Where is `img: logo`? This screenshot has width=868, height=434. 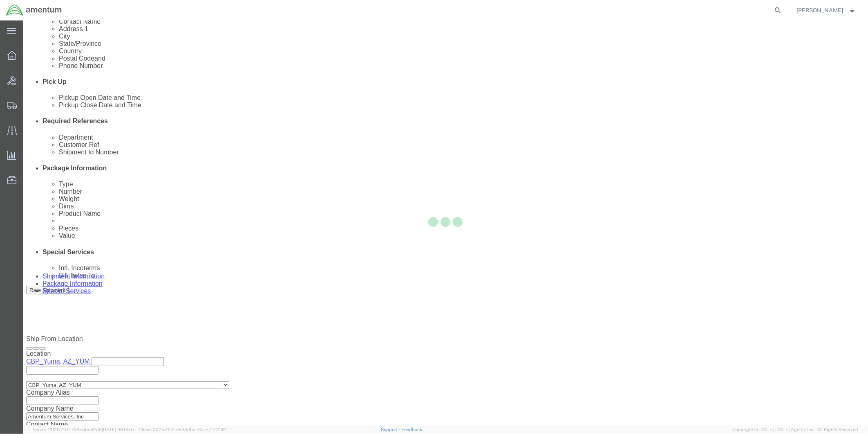 img: logo is located at coordinates (34, 10).